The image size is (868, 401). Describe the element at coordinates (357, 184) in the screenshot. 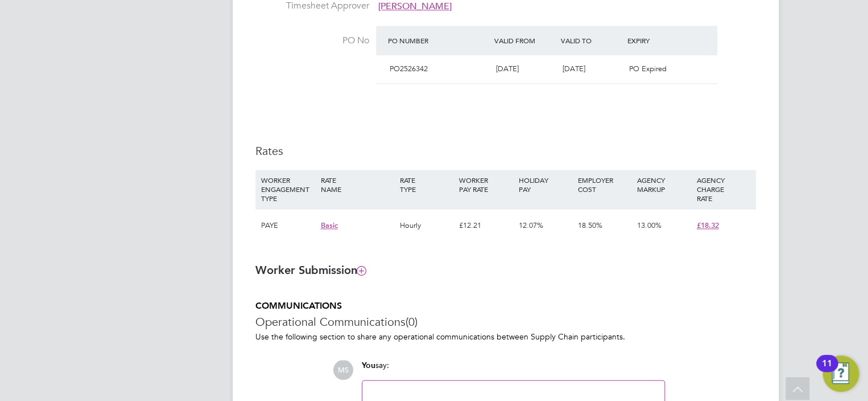

I see `div: RATE NAME` at that location.